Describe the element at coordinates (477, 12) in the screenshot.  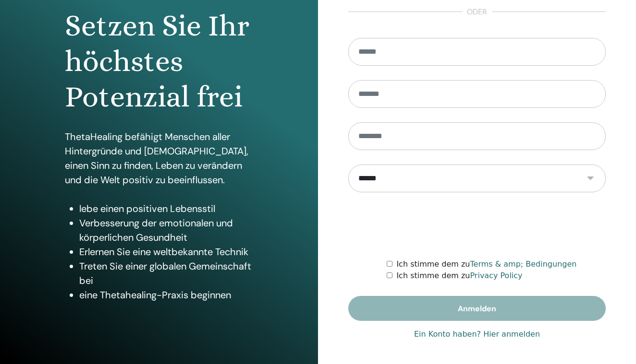
I see `span: oder` at that location.